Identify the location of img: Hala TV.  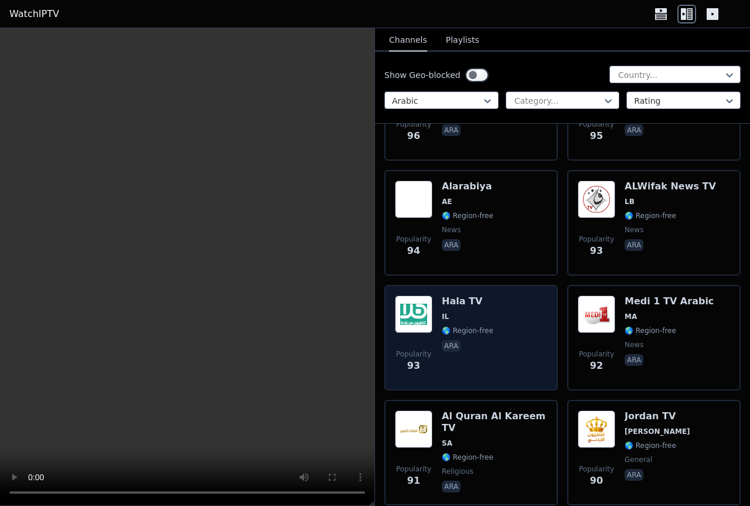
(414, 314).